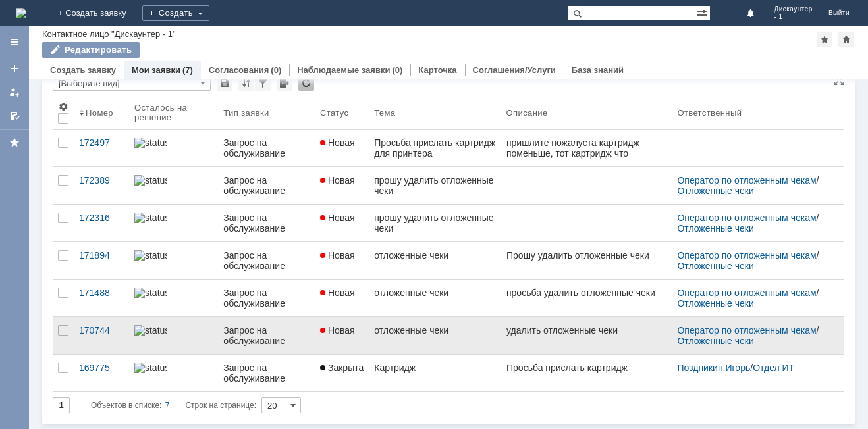 This screenshot has width=868, height=429. Describe the element at coordinates (435, 368) in the screenshot. I see `div: Картридж` at that location.